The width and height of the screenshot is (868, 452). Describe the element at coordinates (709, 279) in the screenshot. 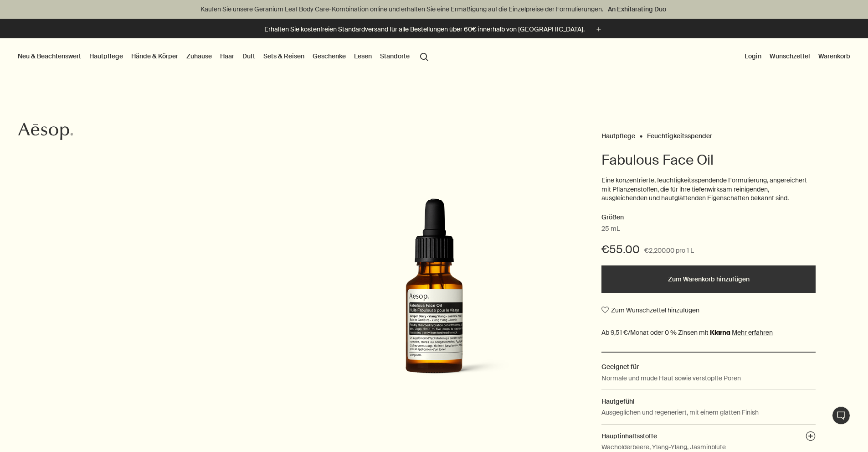

I see `button: Zum Warenkorb hinzufügen - €55.00` at that location.